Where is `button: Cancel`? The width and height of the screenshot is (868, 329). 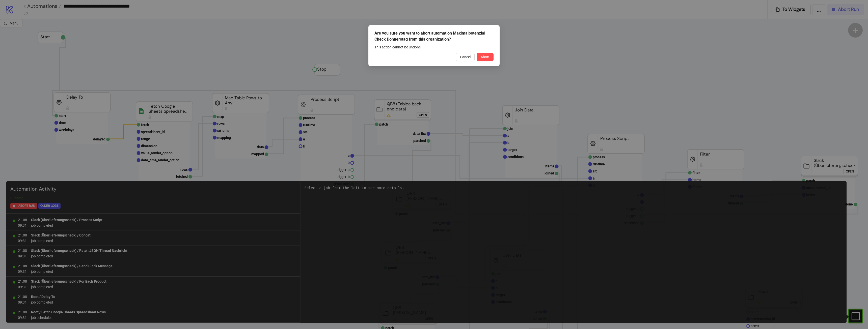 button: Cancel is located at coordinates (465, 57).